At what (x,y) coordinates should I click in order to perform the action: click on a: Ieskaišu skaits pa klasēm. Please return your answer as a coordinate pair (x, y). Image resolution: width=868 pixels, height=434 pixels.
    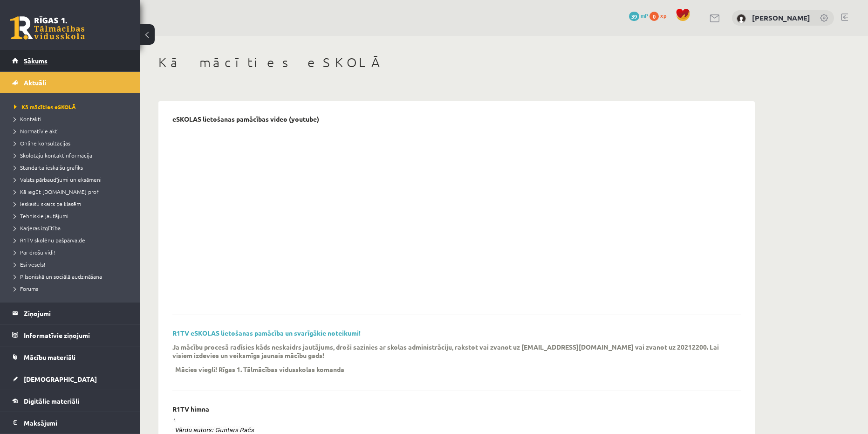
    Looking at the image, I should click on (72, 204).